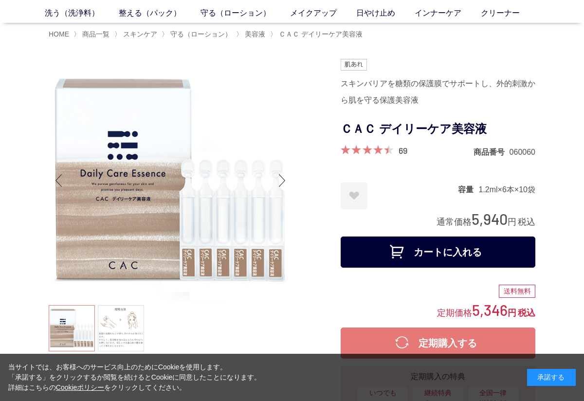 This screenshot has width=584, height=401. Describe the element at coordinates (254, 34) in the screenshot. I see `a: 美容液` at that location.